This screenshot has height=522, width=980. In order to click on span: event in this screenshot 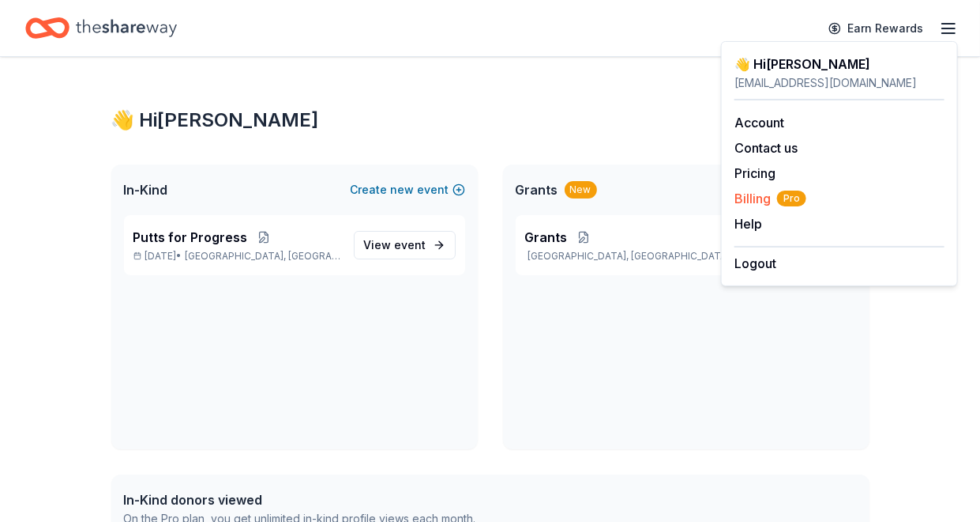, I will do `click(411, 245)`.